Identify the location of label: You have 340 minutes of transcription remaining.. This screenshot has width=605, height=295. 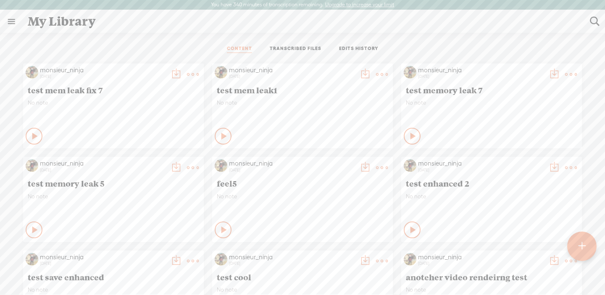
(267, 5).